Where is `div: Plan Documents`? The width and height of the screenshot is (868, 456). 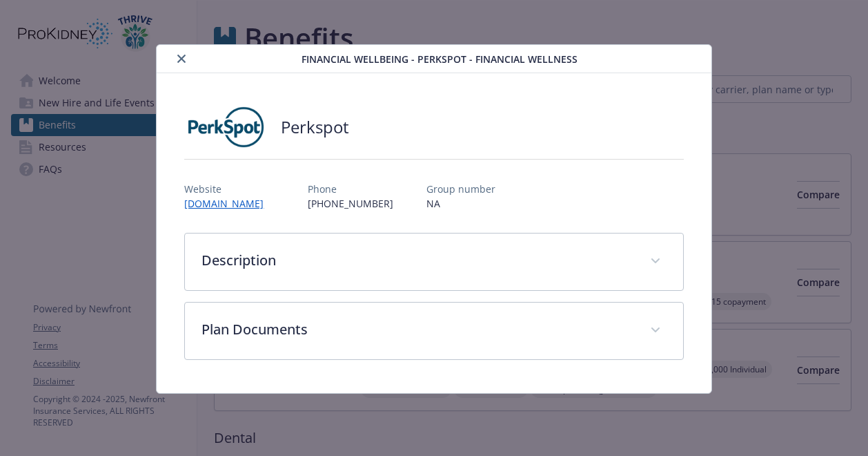 div: Plan Documents is located at coordinates (434, 331).